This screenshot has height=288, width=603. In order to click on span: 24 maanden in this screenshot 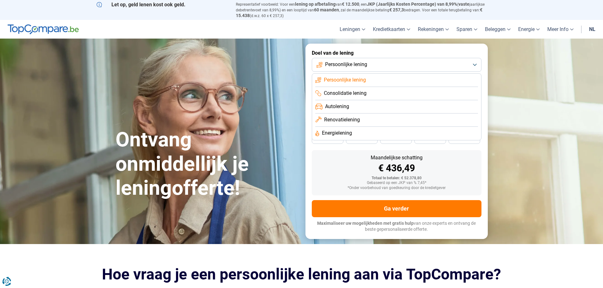, I will do `click(464, 139)`.